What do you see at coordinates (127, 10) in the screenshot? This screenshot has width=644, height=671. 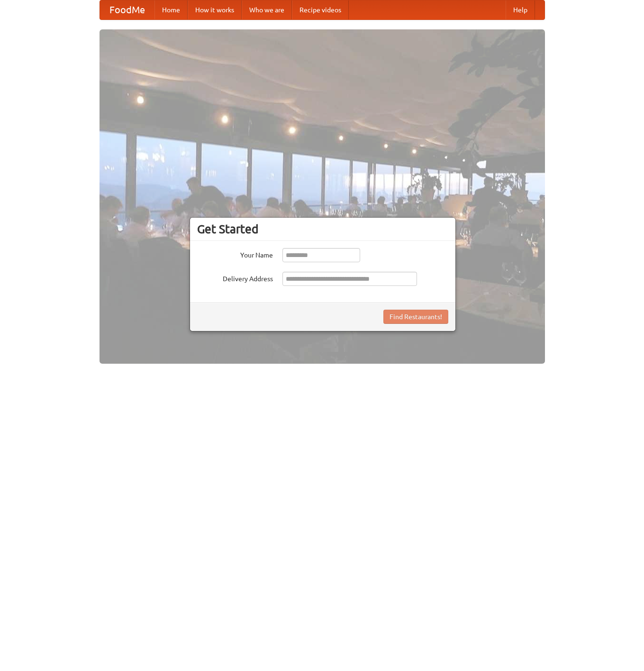 I see `a: FoodMe` at bounding box center [127, 10].